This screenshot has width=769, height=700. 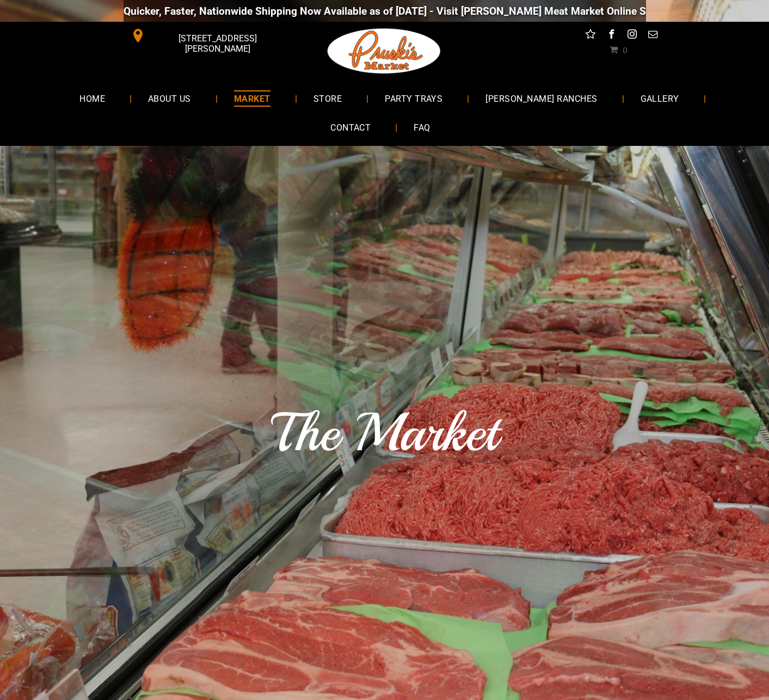 What do you see at coordinates (632, 35) in the screenshot?
I see `a: instagram` at bounding box center [632, 35].